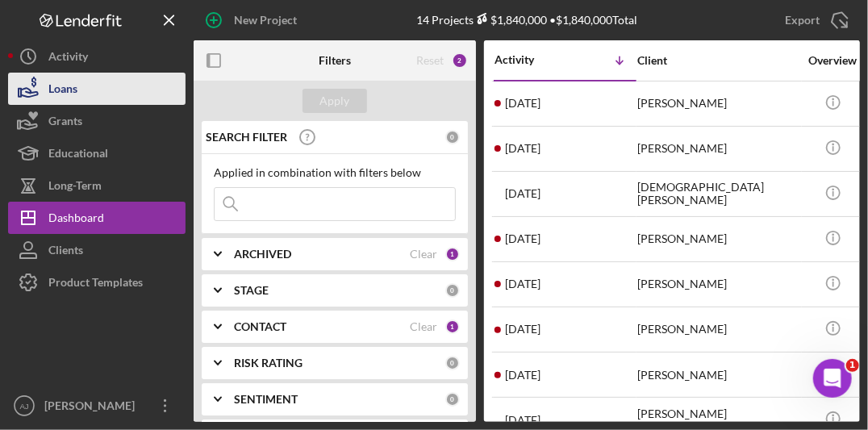 This screenshot has width=868, height=430. What do you see at coordinates (97, 186) in the screenshot?
I see `button: Long-Term` at bounding box center [97, 186].